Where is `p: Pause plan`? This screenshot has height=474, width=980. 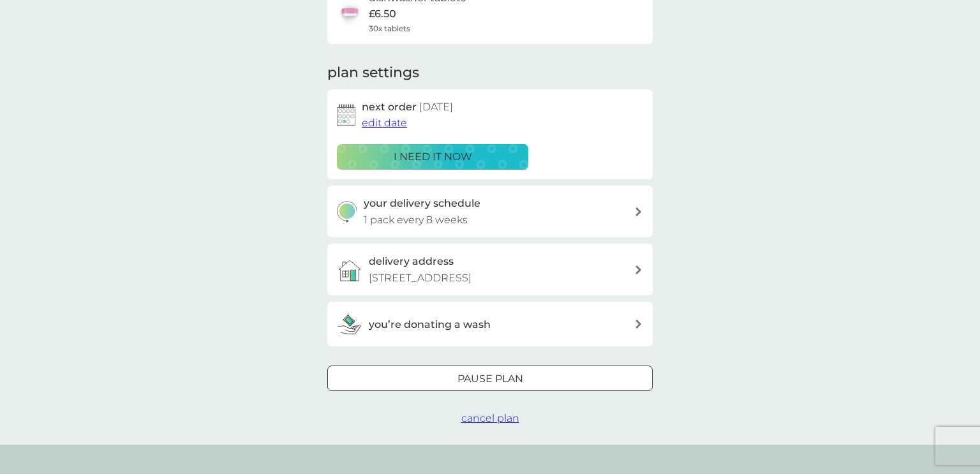 p: Pause plan is located at coordinates (490, 379).